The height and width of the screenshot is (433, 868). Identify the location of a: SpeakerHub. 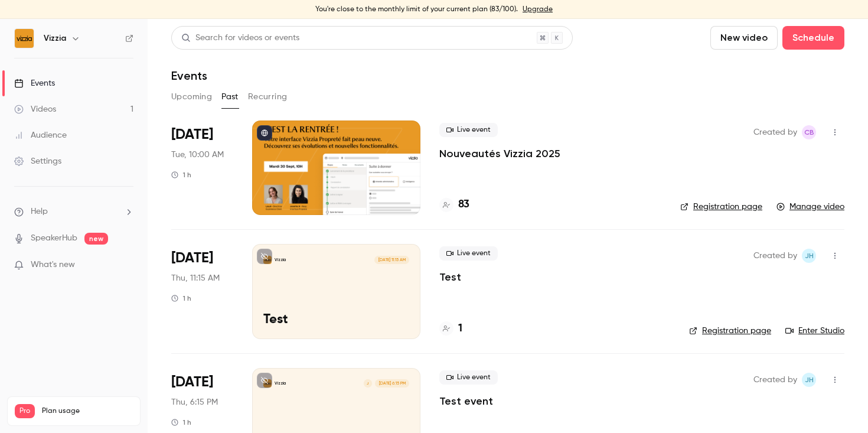
(54, 238).